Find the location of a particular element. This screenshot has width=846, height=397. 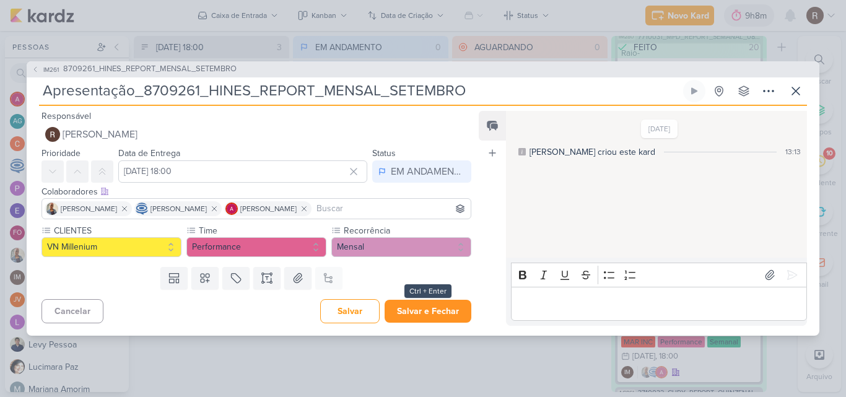

button: Salvar e Fechar is located at coordinates (428, 311).